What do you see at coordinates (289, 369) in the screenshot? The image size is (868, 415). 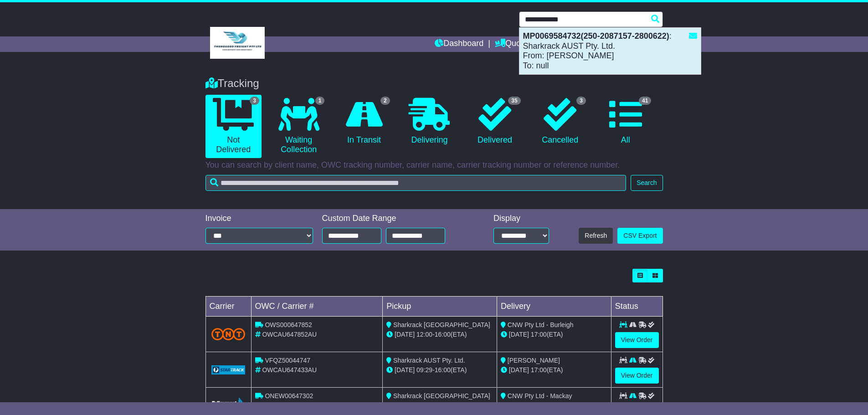 I see `span: OWCAU647433AU` at bounding box center [289, 369].